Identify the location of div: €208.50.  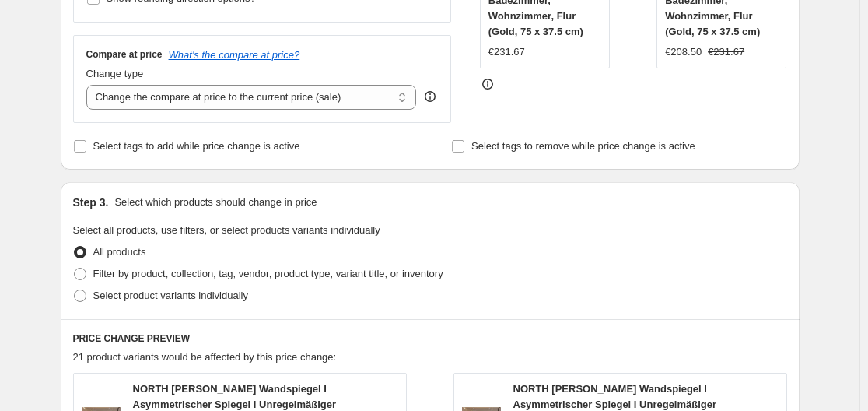
(683, 52).